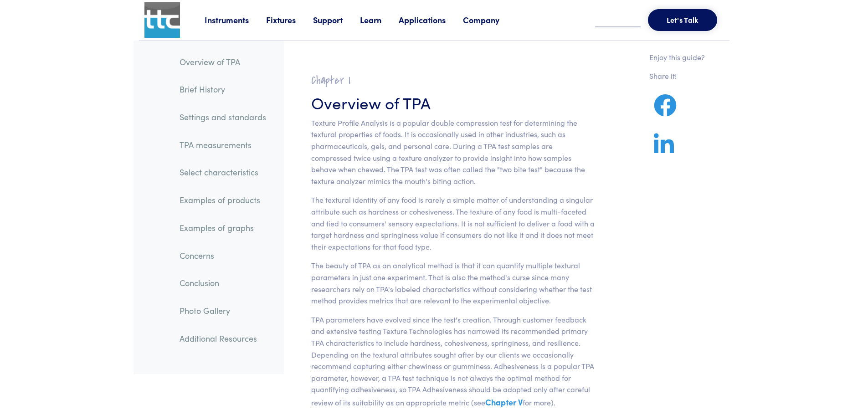 The width and height of the screenshot is (868, 415). I want to click on a: Overview of TPA, so click(222, 62).